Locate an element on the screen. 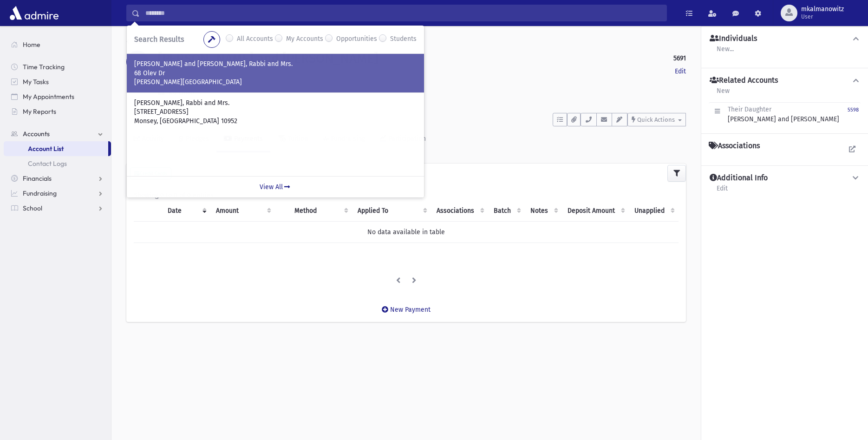  button: Related Accounts is located at coordinates (785, 81).